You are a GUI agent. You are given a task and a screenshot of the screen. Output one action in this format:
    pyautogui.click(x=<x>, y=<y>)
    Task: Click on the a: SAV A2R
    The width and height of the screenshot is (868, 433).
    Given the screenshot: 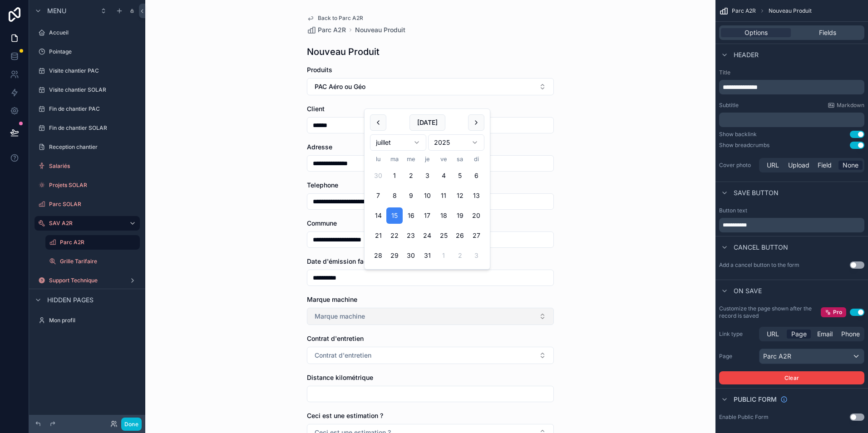 What is the action you would take?
    pyautogui.click(x=87, y=223)
    